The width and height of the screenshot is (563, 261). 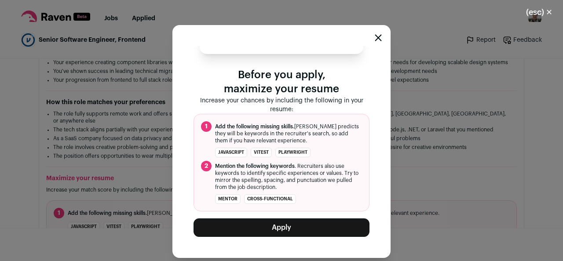 What do you see at coordinates (282, 228) in the screenshot?
I see `button: Apply` at bounding box center [282, 228].